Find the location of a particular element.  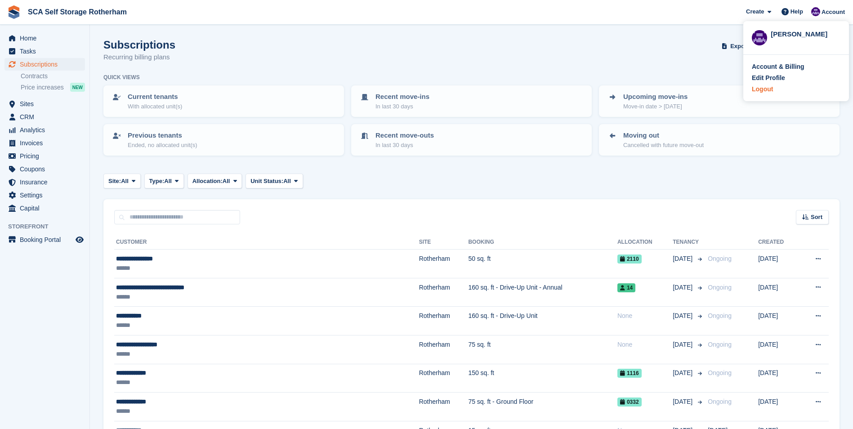

span: Pricing is located at coordinates (47, 156).